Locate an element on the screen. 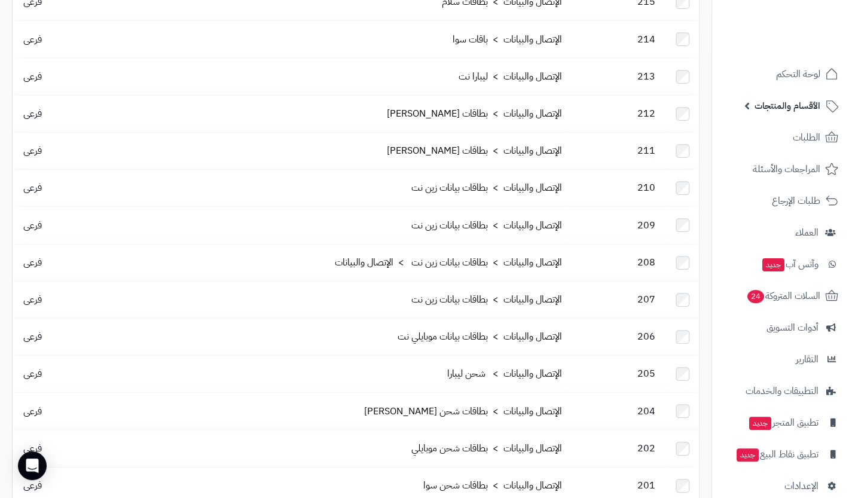 This screenshot has width=852, height=498. span: التطبيقات والخدمات is located at coordinates (782, 391).